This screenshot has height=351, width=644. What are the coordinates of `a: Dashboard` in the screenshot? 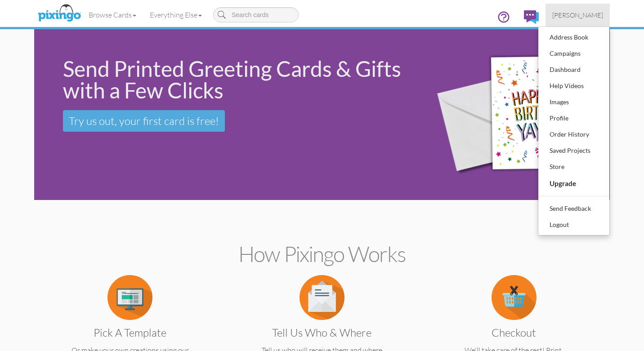 It's located at (574, 70).